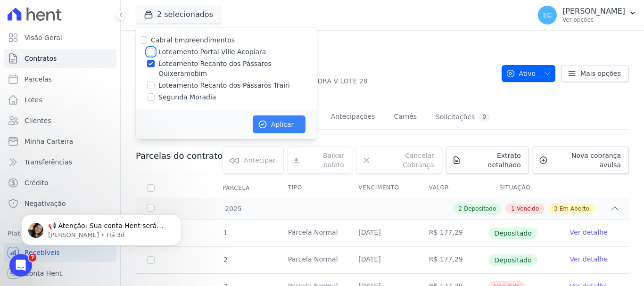  I want to click on p: Message from Adriane, sent Há 3d, so click(102, 40).